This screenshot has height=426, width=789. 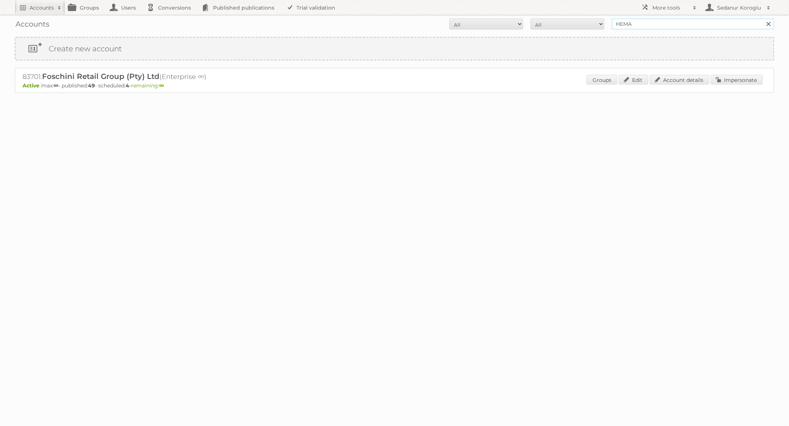 What do you see at coordinates (127, 86) in the screenshot?
I see `strong: 4` at bounding box center [127, 86].